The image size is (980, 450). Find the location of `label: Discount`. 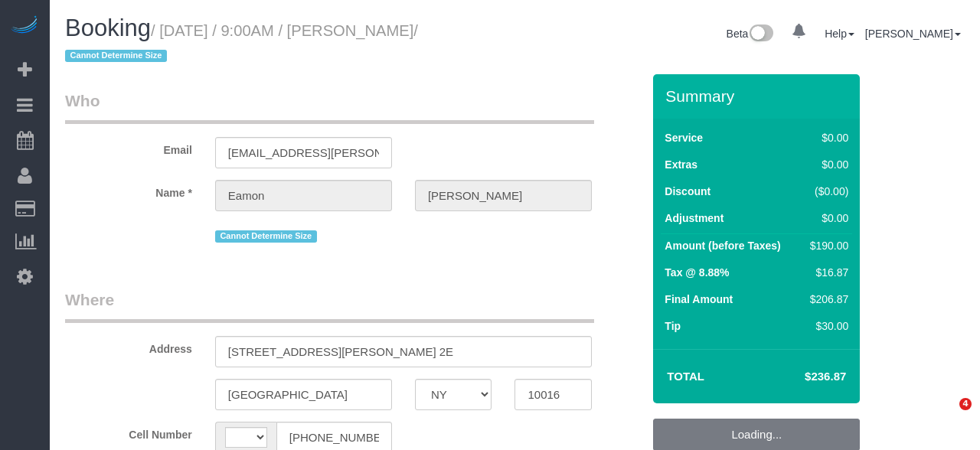

label: Discount is located at coordinates (688, 191).